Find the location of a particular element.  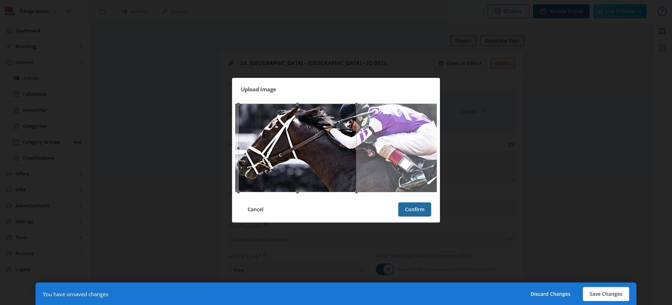

button: Cancel is located at coordinates (255, 209).